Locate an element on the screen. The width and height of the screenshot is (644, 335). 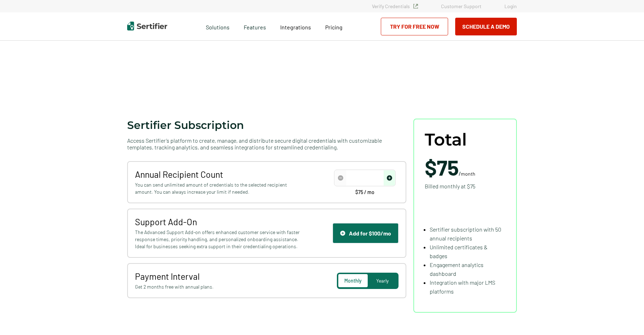
span: Yearly is located at coordinates (382, 280).